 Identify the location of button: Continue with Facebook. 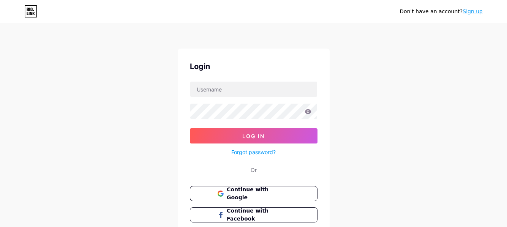
(254, 215).